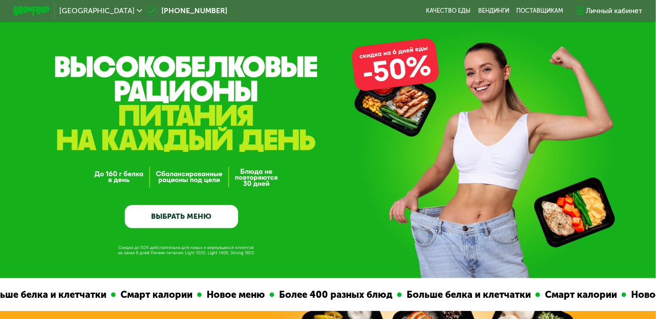  I want to click on div: поставщикам, so click(540, 10).